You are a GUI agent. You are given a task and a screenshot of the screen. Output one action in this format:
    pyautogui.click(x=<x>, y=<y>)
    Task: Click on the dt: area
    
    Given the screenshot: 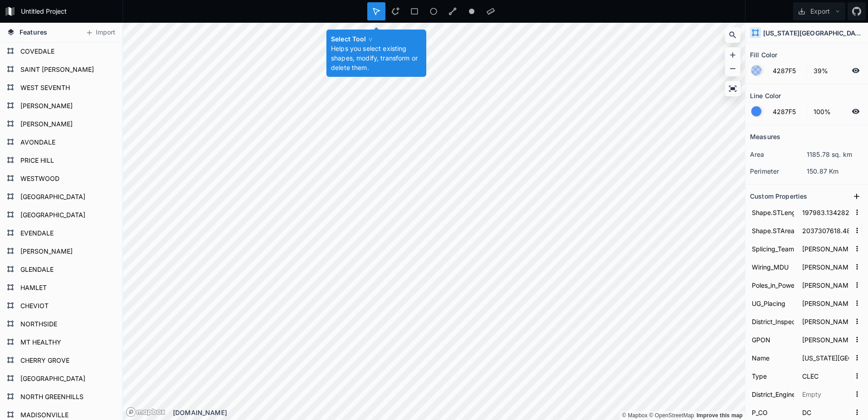 What is the action you would take?
    pyautogui.click(x=778, y=154)
    